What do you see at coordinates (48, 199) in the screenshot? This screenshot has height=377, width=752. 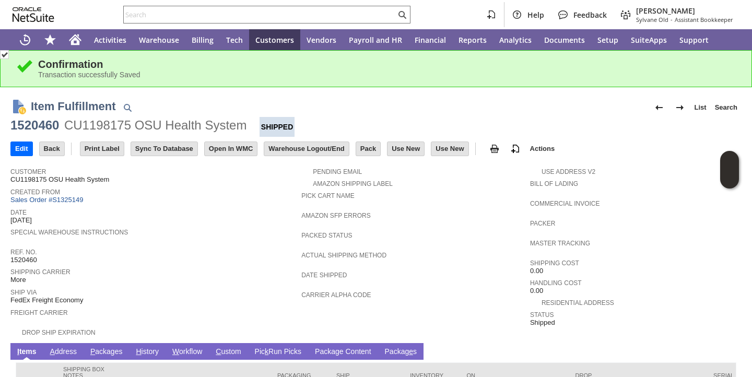 I see `a: Sales Order #S1325149` at bounding box center [48, 199].